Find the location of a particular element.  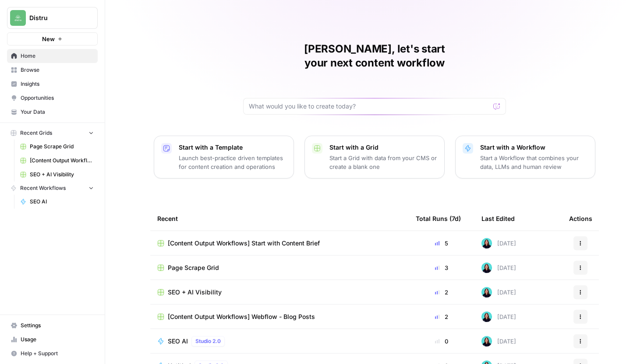

p: Launch best-practice driven templates for content creation and operations is located at coordinates (233, 163).